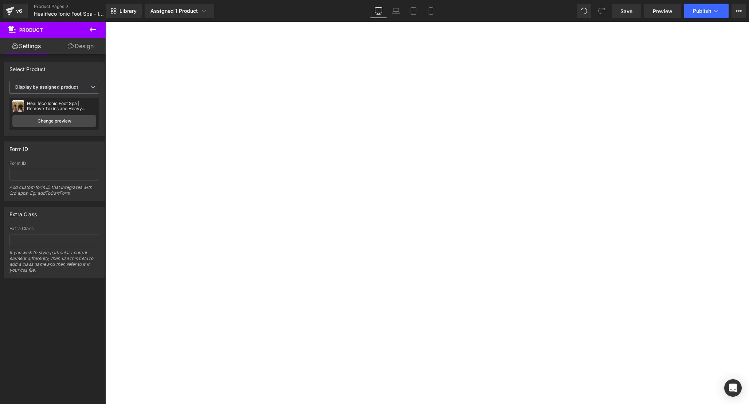  What do you see at coordinates (15, 11) in the screenshot?
I see `a: v6` at bounding box center [15, 11].